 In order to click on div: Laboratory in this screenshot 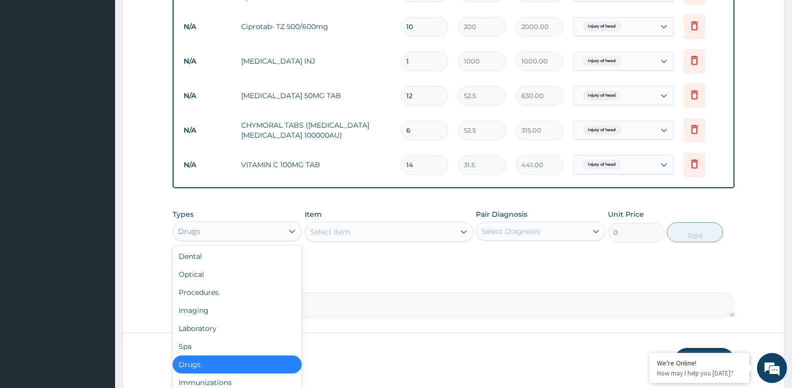, I will do `click(237, 328)`.